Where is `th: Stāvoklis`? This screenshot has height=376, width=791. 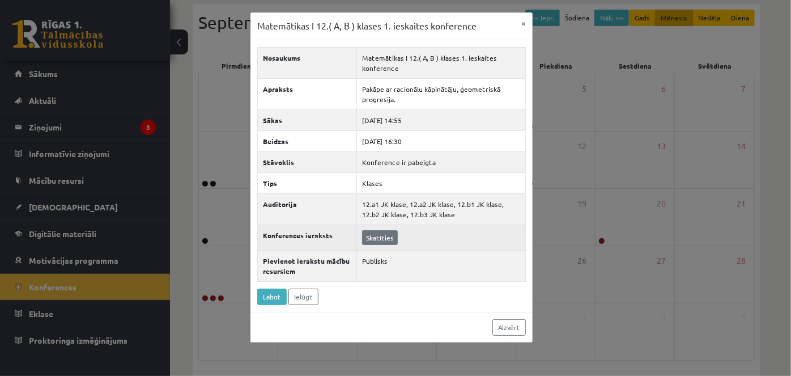 th: Stāvoklis is located at coordinates (307, 162).